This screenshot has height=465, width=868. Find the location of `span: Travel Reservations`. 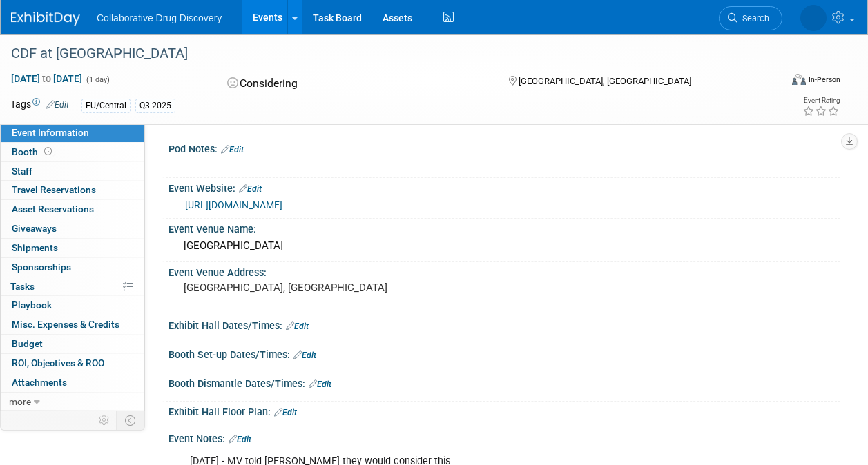

span: Travel Reservations is located at coordinates (54, 190).